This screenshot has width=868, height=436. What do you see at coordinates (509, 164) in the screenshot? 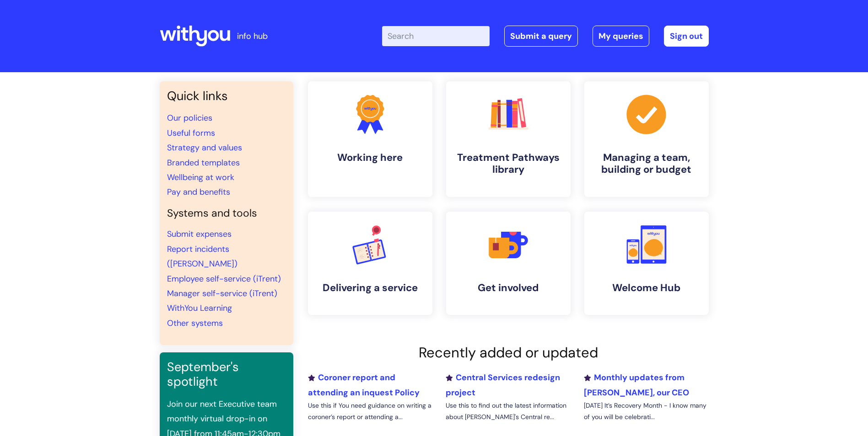
I see `h4: Treatment Pathways library` at bounding box center [509, 164].